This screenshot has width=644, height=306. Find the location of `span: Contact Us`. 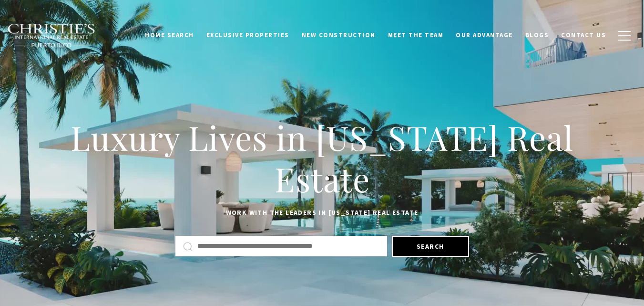

span: Contact Us is located at coordinates (584, 35).